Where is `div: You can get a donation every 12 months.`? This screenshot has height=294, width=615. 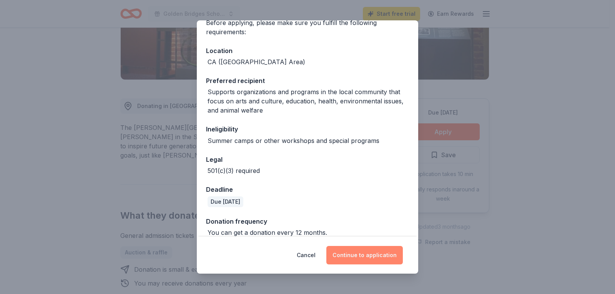 div: You can get a donation every 12 months. is located at coordinates (267, 233).